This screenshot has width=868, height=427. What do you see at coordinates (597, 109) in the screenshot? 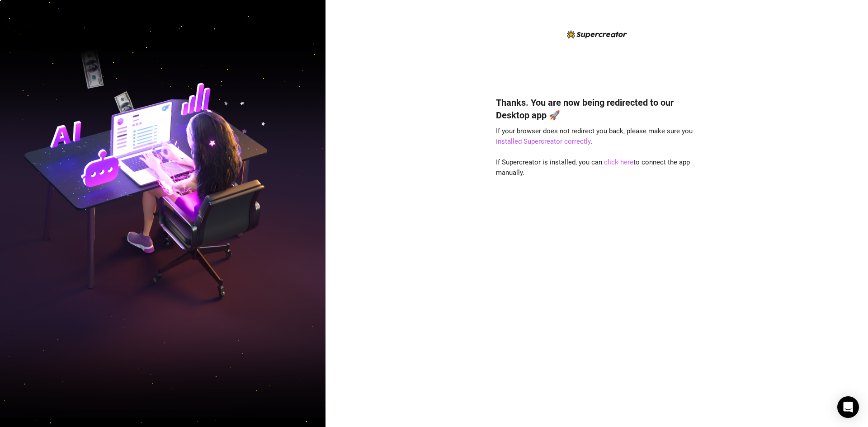
I see `h4: Thanks. You are now being redirected to our Desktop app 🚀` at bounding box center [597, 109].